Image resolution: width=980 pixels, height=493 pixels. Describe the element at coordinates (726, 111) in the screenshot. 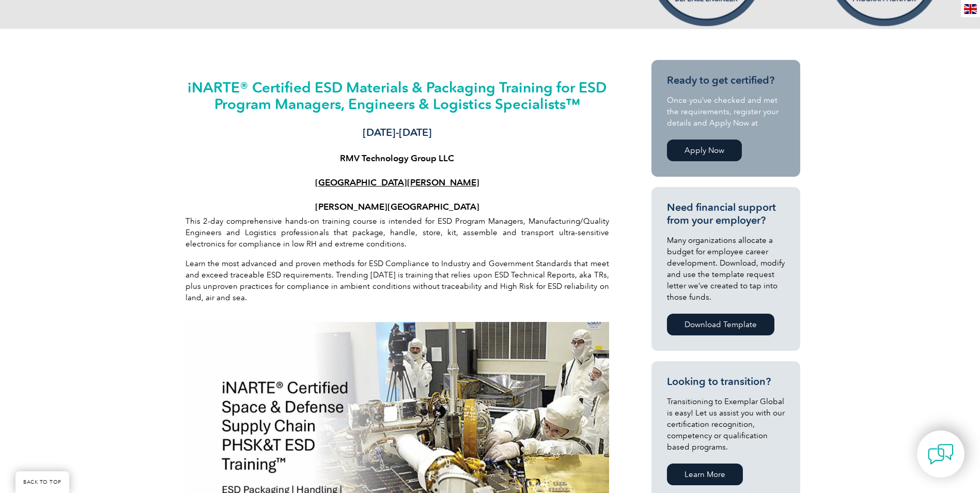

I see `p: Once you’ve checked and met the requirements, register your details and Apply Now at` at that location.